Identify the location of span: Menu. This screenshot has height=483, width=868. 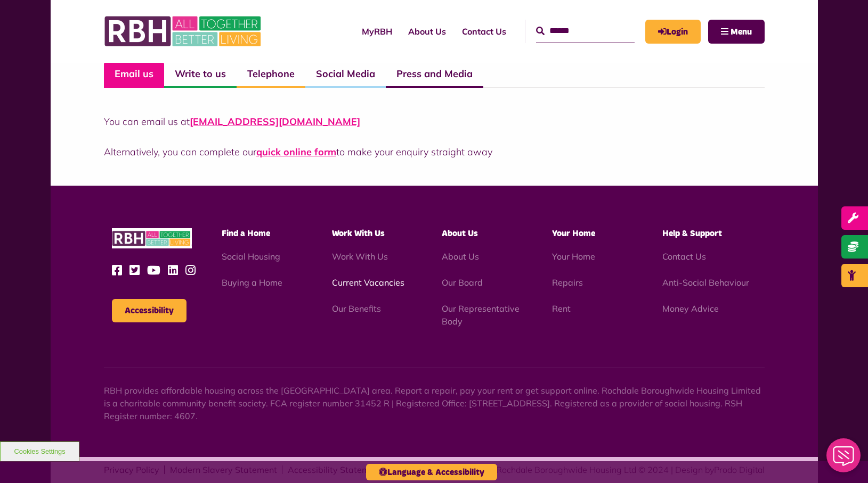
(741, 32).